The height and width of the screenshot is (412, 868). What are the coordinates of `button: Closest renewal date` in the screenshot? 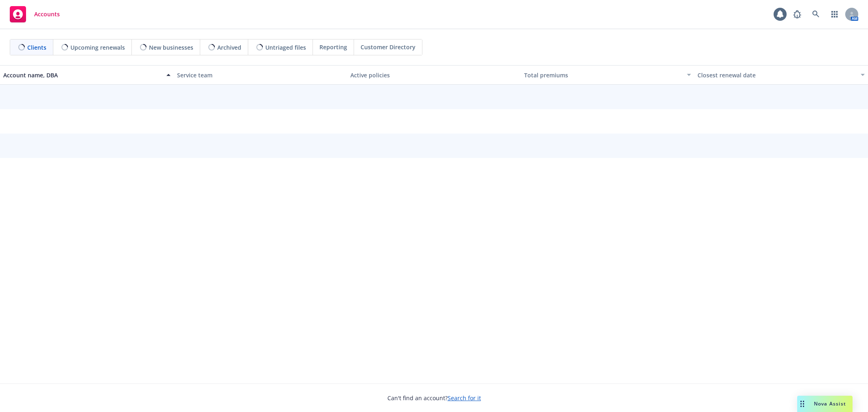 It's located at (781, 75).